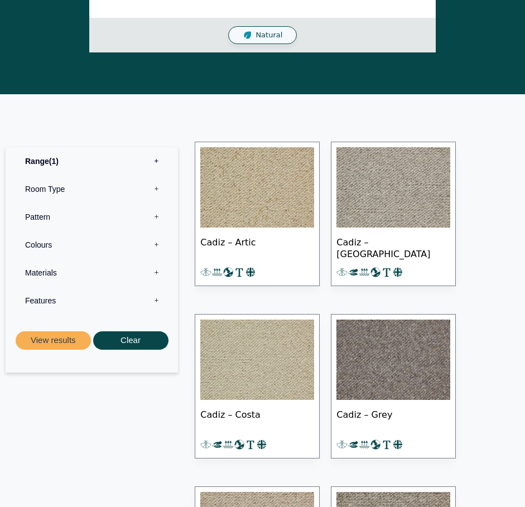 This screenshot has width=525, height=507. I want to click on span: Cadiz – Costa, so click(257, 420).